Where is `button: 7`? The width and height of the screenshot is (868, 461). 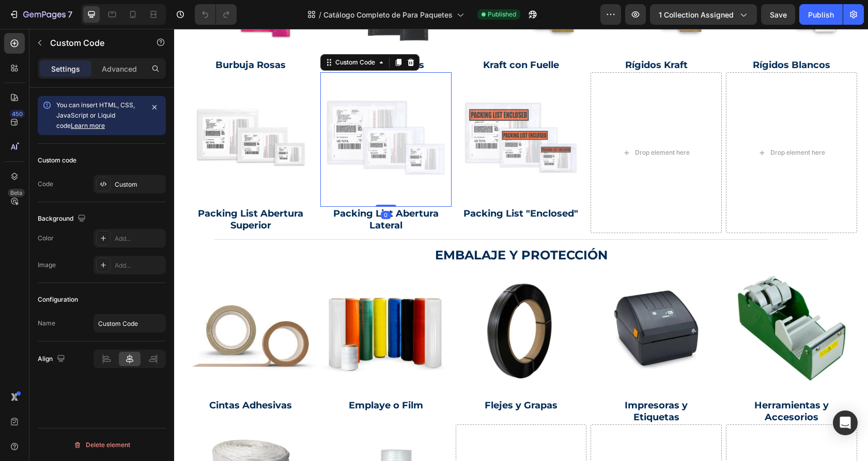
button: 7 is located at coordinates (40, 15).